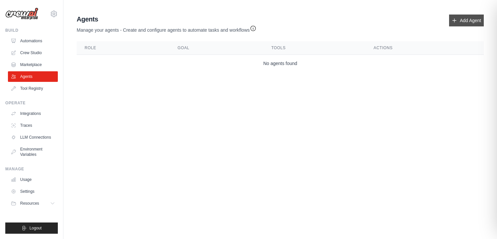 The width and height of the screenshot is (497, 239). I want to click on a: Settings, so click(33, 192).